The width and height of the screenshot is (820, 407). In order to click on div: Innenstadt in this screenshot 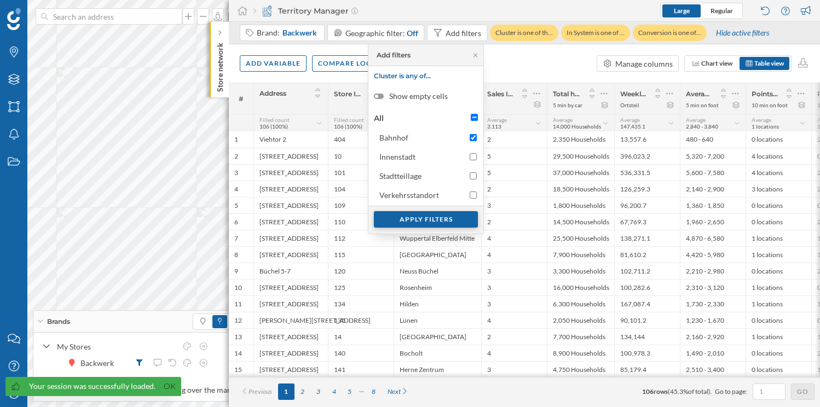, I will do `click(397, 157)`.